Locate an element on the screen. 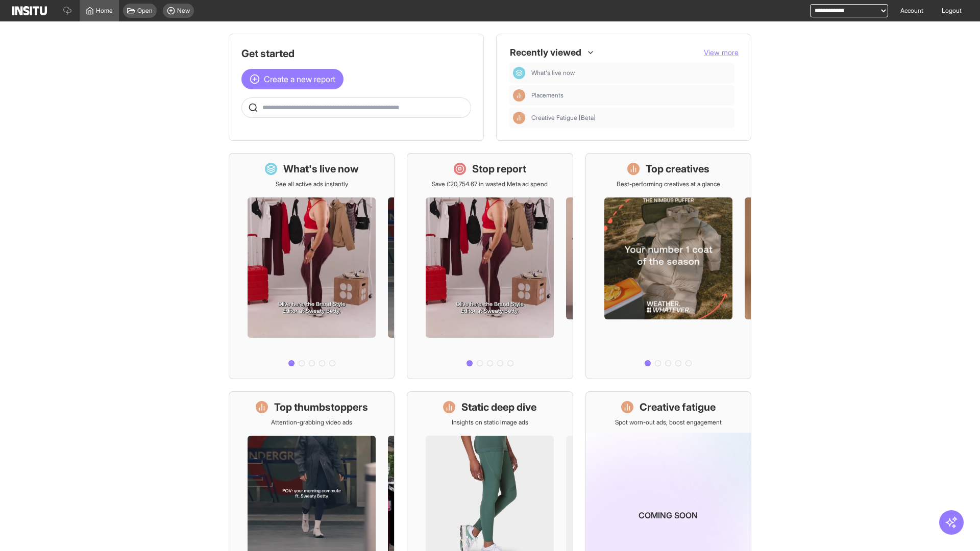  h1: Static deep dive is located at coordinates (498, 408).